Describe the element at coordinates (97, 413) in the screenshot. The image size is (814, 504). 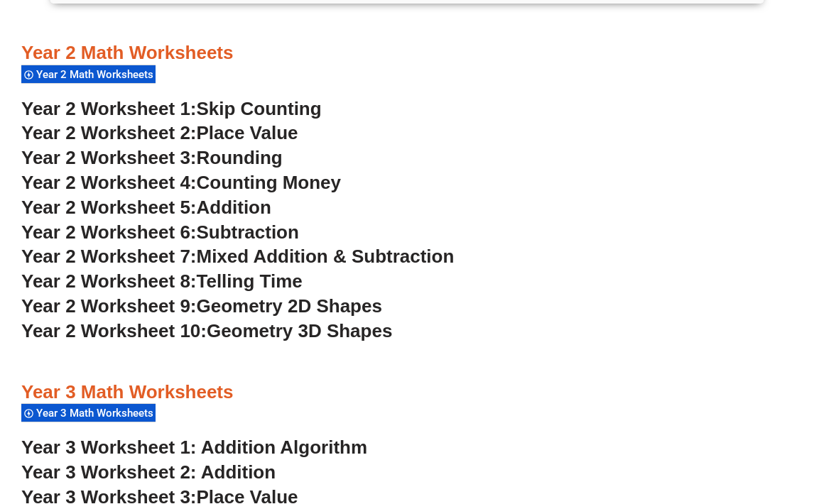
I see `span: Year 3 Math Worksheets` at that location.